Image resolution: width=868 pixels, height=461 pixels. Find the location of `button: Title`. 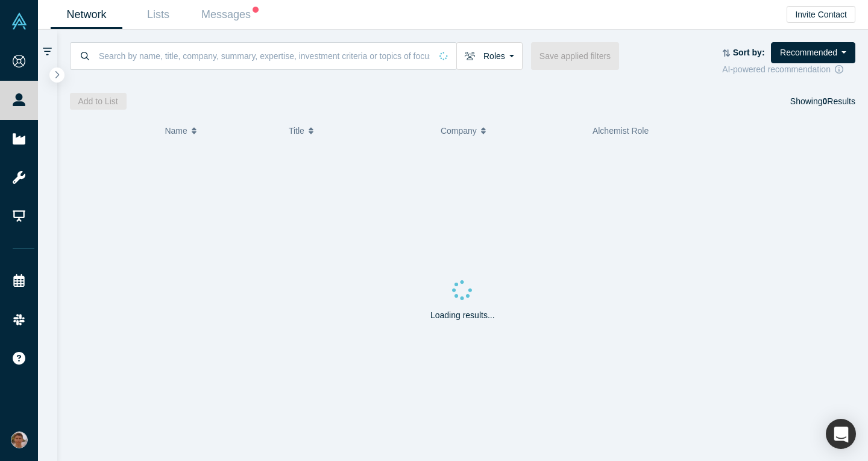

button: Title is located at coordinates (358, 131).